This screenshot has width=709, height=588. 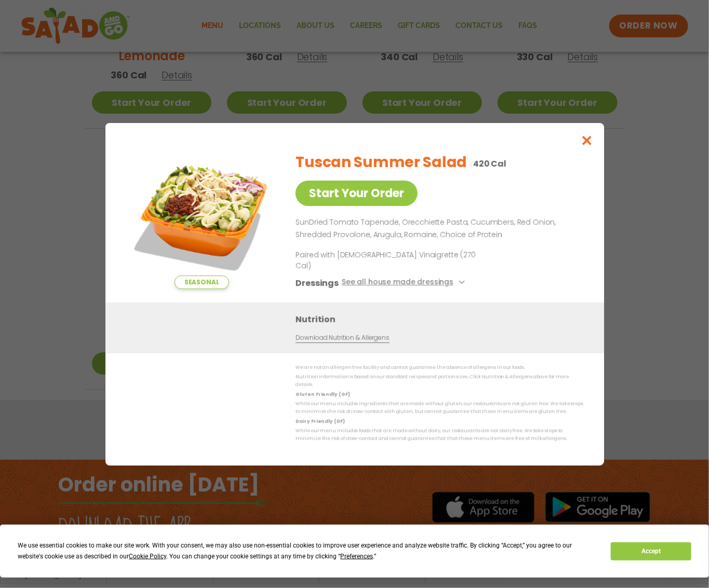 What do you see at coordinates (437, 229) in the screenshot?
I see `p: SunDried Tomato Tapenade, Orecchiette Pasta, Cucumbers, Red Onion, Shredded Provolone, Arugula, R...` at bounding box center [437, 229].